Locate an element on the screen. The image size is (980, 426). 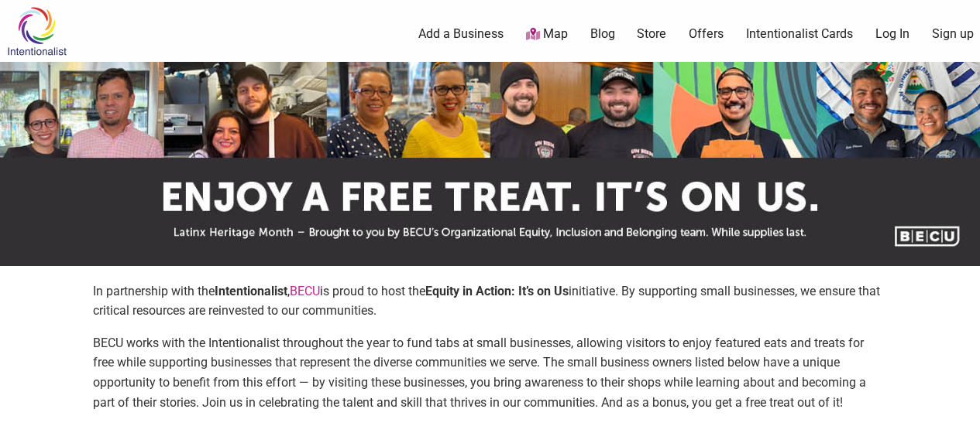
a: Store is located at coordinates (651, 34).